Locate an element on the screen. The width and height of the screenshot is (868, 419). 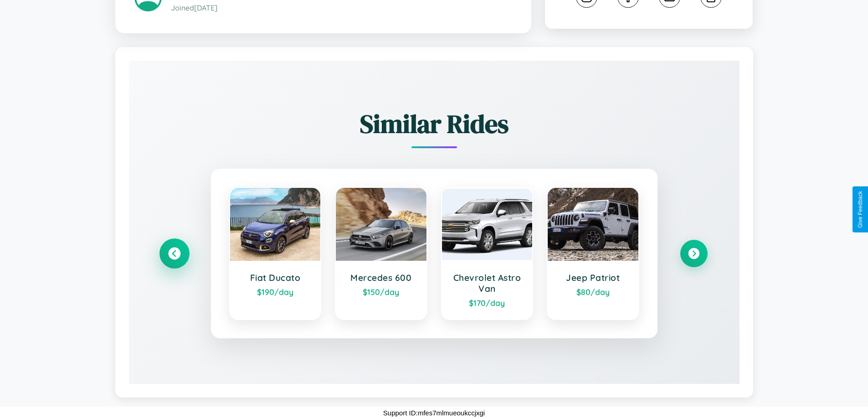
div: $ 190 /day is located at coordinates (275, 292).